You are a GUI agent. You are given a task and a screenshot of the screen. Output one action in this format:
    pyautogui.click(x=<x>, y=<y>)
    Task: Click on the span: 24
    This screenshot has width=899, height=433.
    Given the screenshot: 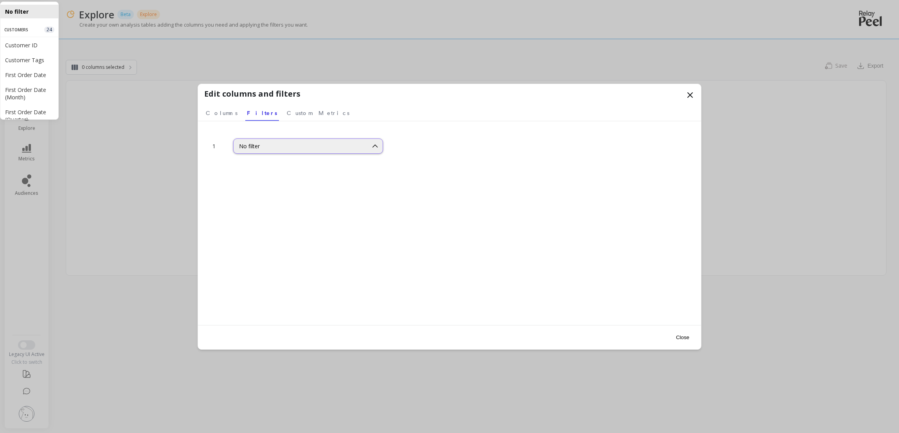 What is the action you would take?
    pyautogui.click(x=49, y=30)
    